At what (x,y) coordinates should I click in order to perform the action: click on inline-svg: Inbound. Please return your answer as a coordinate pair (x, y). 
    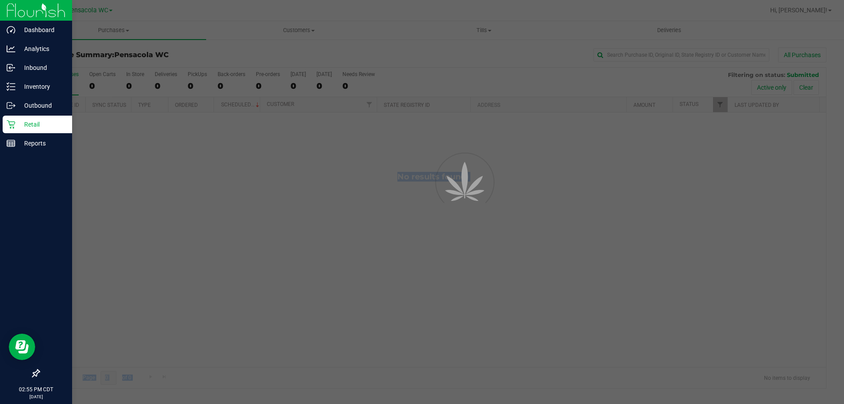
    Looking at the image, I should click on (11, 68).